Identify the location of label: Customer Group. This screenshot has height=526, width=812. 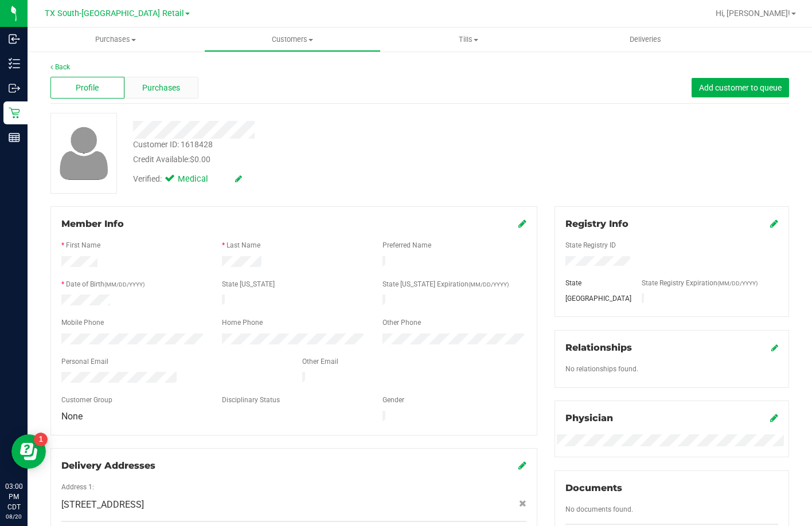
(87, 400).